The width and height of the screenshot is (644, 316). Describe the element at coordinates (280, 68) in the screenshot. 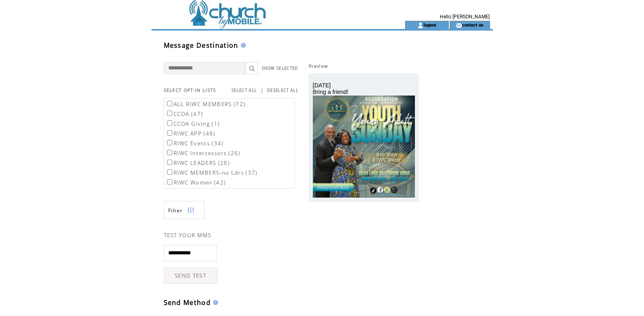

I see `a: SHOW SELECTED` at that location.